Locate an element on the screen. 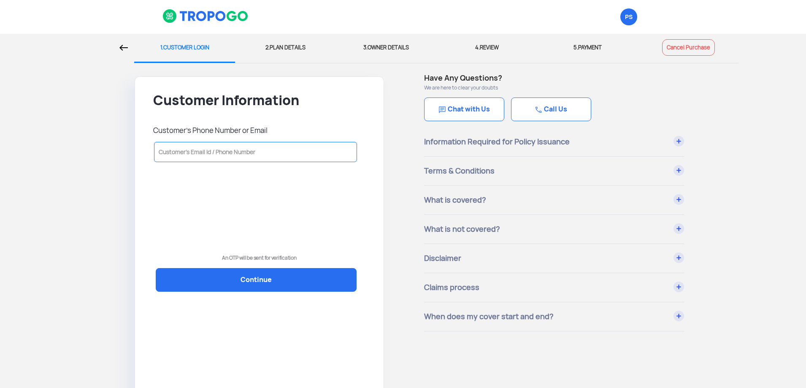 This screenshot has width=806, height=388. p: Customer’s Phone Number or Email is located at coordinates (261, 130).